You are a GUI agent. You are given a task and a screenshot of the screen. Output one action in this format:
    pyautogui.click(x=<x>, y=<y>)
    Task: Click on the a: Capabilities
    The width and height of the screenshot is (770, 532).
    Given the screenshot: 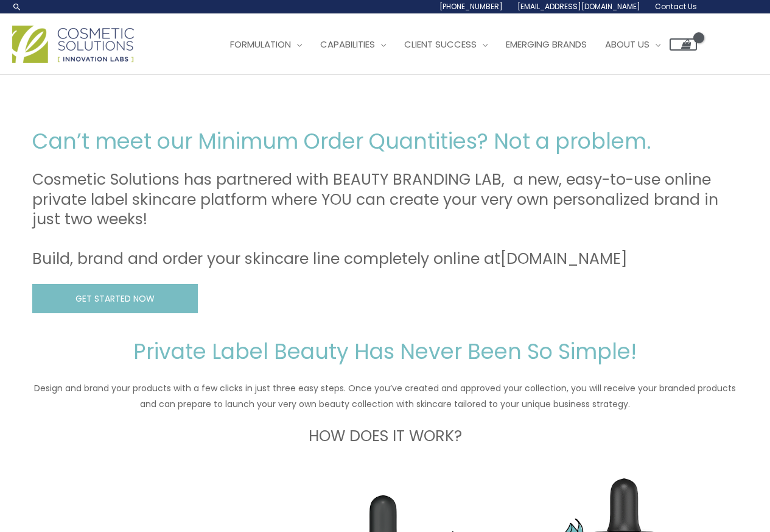 What is the action you would take?
    pyautogui.click(x=354, y=44)
    